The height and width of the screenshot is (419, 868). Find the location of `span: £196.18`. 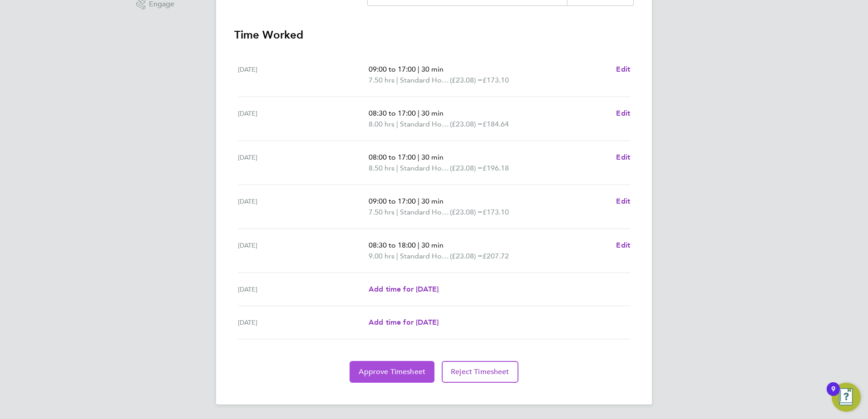

span: £196.18 is located at coordinates (496, 168).